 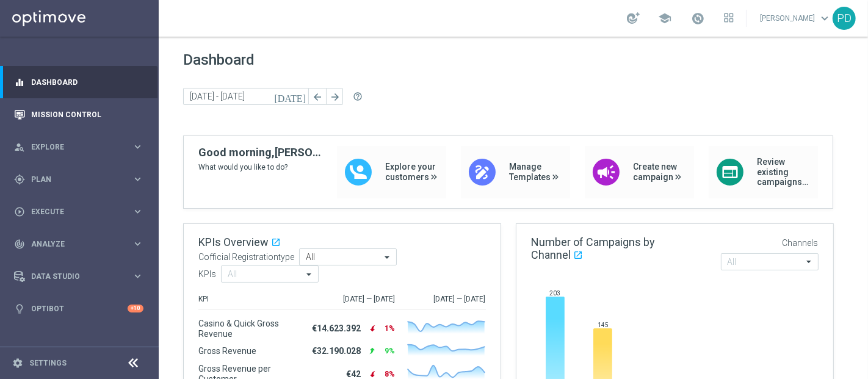 What do you see at coordinates (81, 180) in the screenshot?
I see `span: Plan` at bounding box center [81, 180].